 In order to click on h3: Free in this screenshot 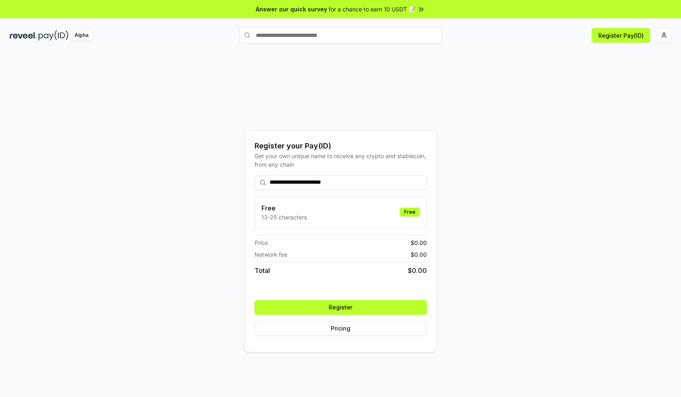, I will do `click(284, 208)`.